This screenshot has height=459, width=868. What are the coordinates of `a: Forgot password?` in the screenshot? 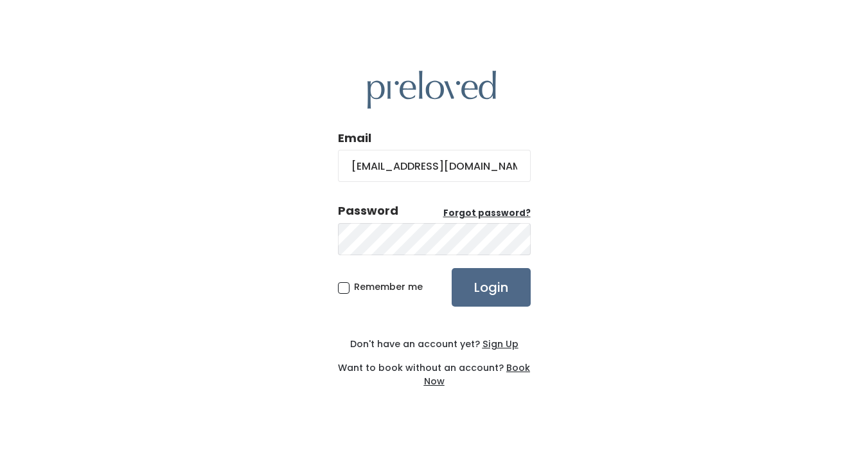 It's located at (487, 213).